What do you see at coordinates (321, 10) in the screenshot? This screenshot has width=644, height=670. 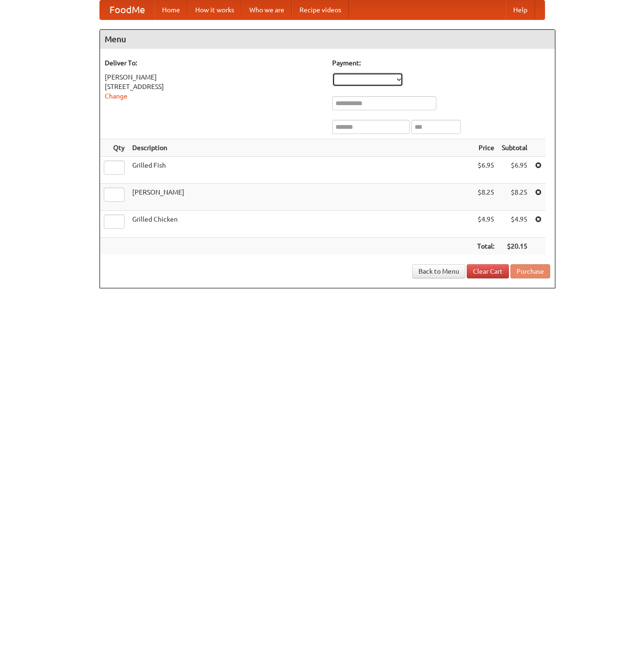 I see `a: Recipe videos` at bounding box center [321, 10].